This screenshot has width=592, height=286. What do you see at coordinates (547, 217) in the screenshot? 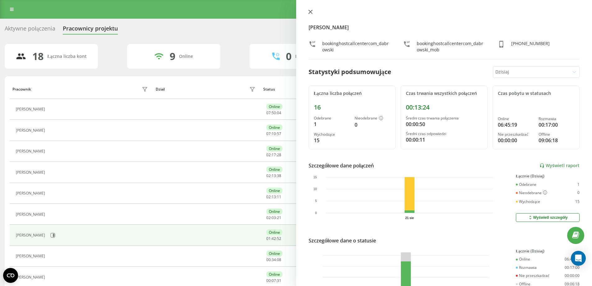
I see `button: Wyświetl szczegóły` at bounding box center [547, 217].